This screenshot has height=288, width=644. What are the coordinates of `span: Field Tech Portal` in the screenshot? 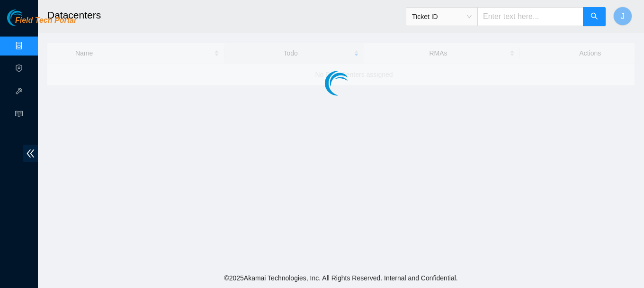 It's located at (45, 21).